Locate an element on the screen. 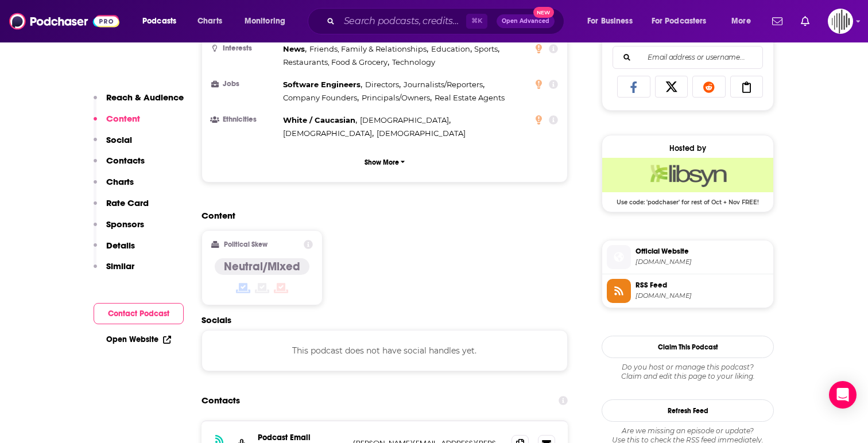  span: Use code: 'podchaser' for rest of Oct + Nov FREE! is located at coordinates (688, 199).